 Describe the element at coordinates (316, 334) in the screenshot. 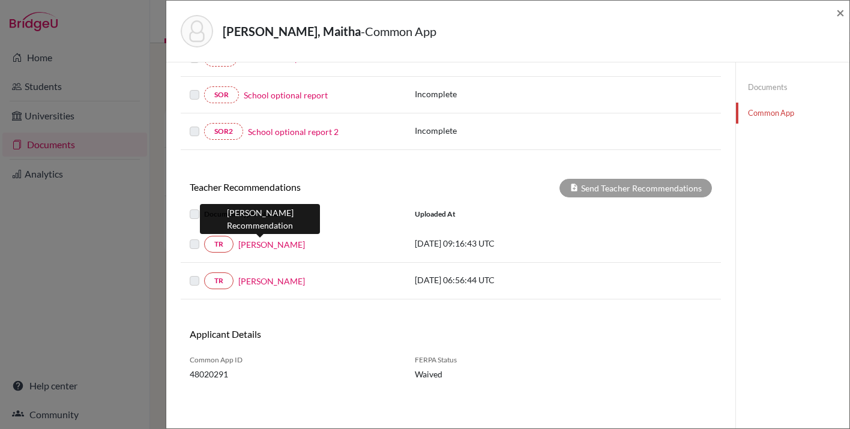

I see `h6: Applicant Details` at that location.